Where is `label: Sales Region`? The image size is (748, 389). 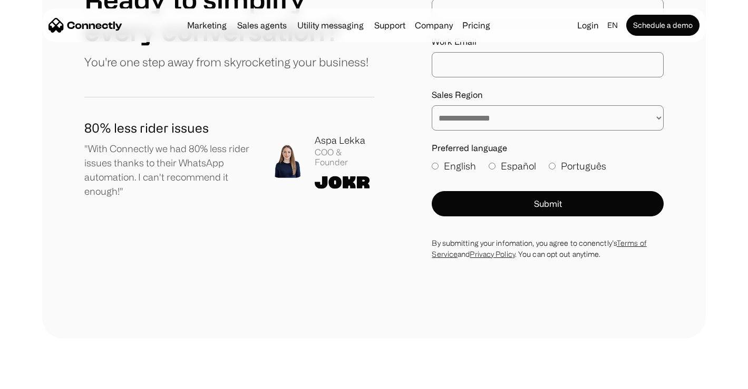 label: Sales Region is located at coordinates (548, 95).